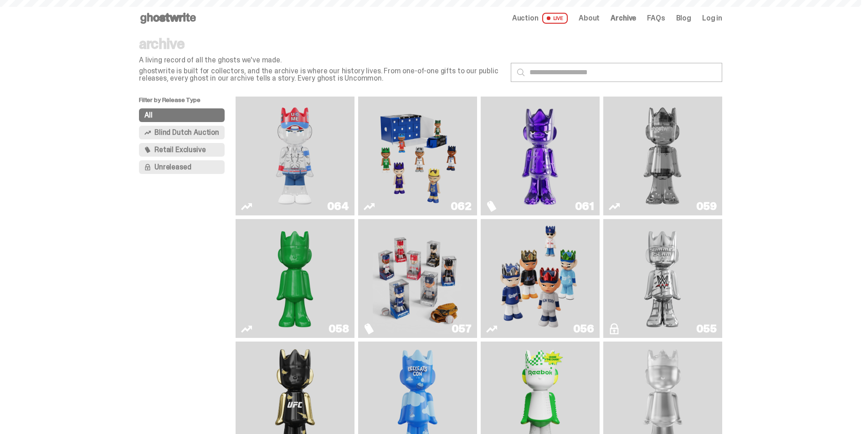 The image size is (868, 434). I want to click on span: LIVE, so click(555, 18).